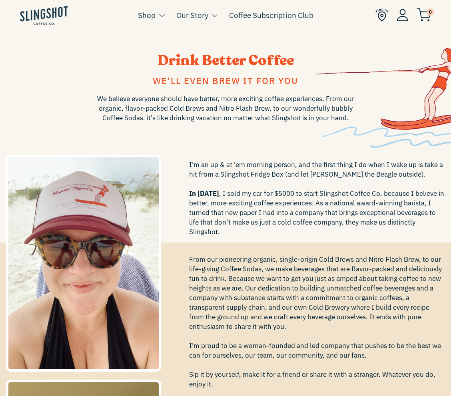 This screenshot has width=451, height=396. Describe the element at coordinates (226, 80) in the screenshot. I see `span: We'll even brew it for you` at that location.